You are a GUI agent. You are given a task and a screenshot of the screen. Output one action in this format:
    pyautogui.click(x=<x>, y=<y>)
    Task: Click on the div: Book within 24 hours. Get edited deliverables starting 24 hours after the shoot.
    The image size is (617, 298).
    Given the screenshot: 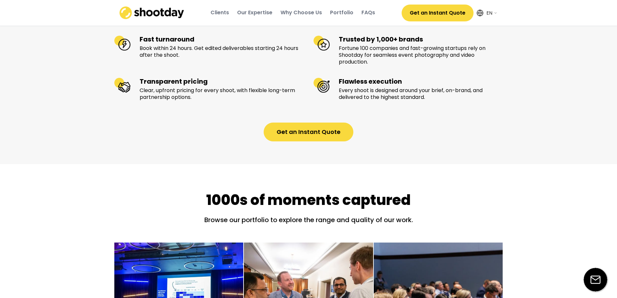 What is the action you would take?
    pyautogui.click(x=222, y=52)
    